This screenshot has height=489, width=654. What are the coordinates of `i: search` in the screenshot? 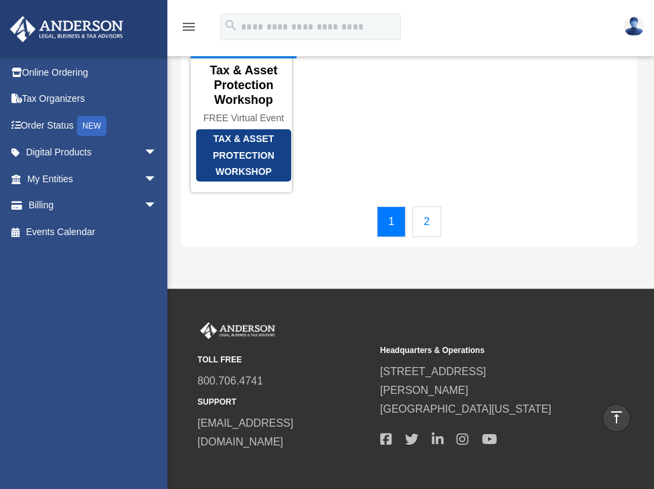 It's located at (231, 25).